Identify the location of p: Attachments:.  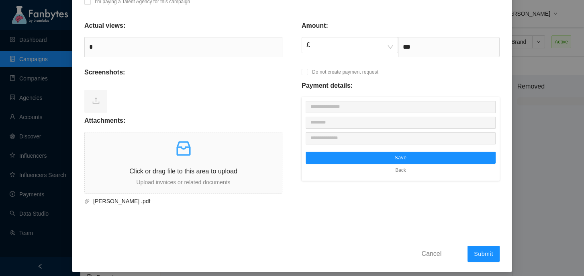
(105, 121).